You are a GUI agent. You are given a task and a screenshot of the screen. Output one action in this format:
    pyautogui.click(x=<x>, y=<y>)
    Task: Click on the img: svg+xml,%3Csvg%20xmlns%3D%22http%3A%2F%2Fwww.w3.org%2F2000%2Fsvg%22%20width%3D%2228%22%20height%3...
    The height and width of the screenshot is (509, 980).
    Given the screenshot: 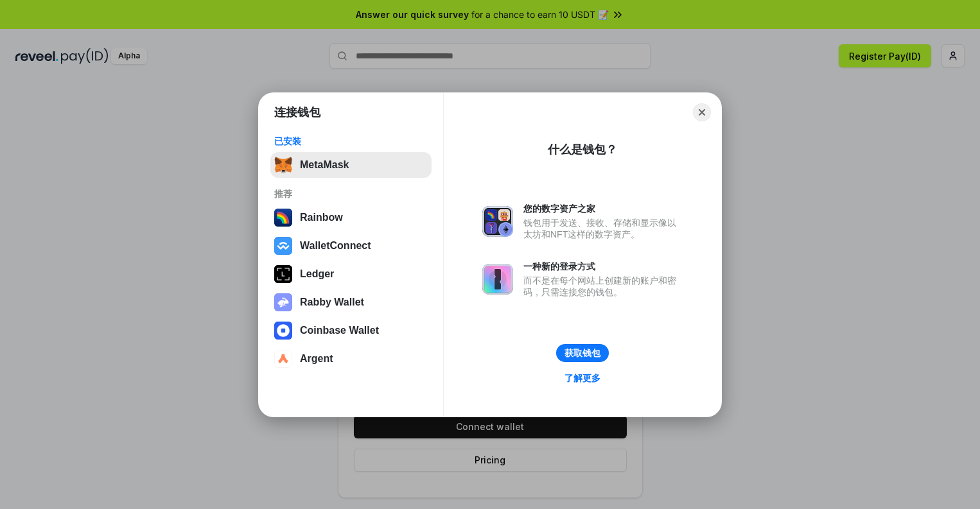 What is the action you would take?
    pyautogui.click(x=283, y=274)
    